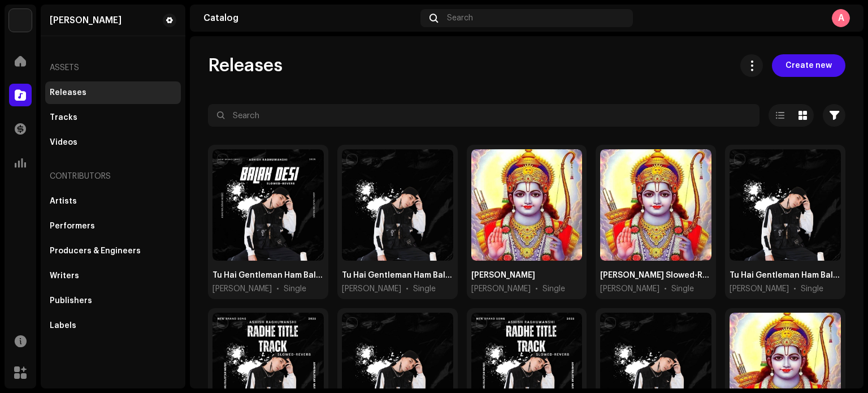  Describe the element at coordinates (113, 93) in the screenshot. I see `re-m-nav-item: Releases` at that location.